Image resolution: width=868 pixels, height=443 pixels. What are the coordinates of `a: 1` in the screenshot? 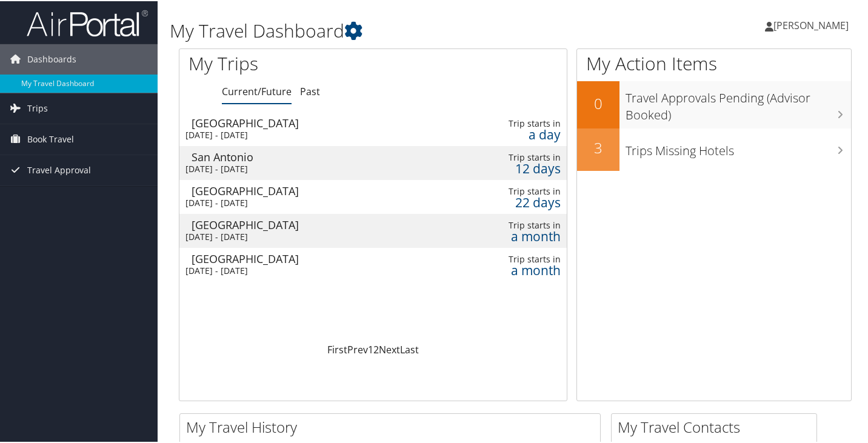 It's located at (370, 348).